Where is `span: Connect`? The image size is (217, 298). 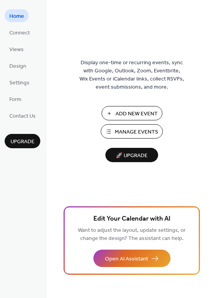
span: Connect is located at coordinates (19, 33).